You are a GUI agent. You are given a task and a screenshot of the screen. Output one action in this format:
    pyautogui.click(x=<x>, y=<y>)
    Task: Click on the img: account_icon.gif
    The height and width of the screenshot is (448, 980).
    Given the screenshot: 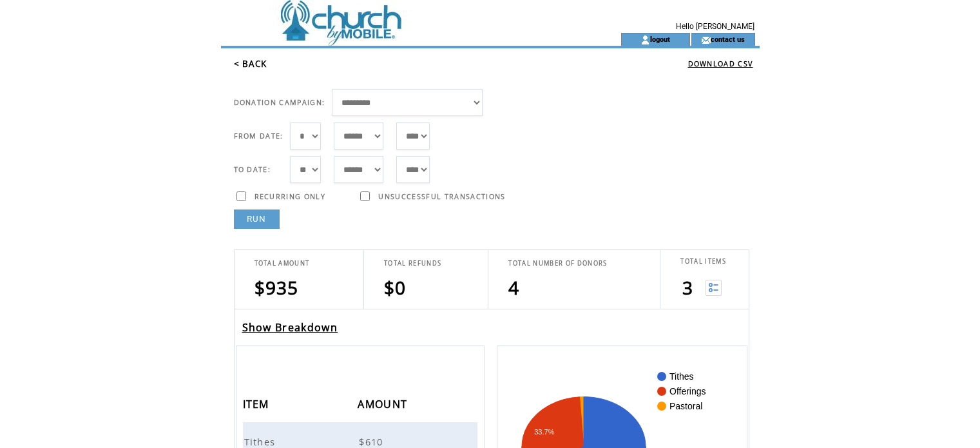 What is the action you would take?
    pyautogui.click(x=645, y=40)
    